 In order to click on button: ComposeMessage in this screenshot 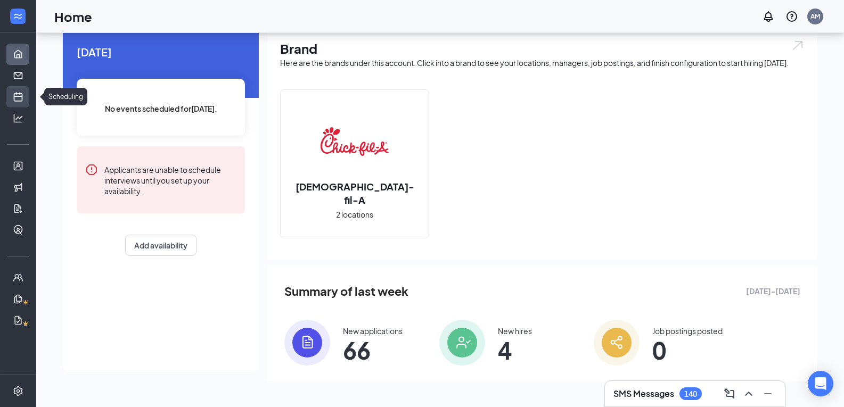, I will do `click(729, 394)`.